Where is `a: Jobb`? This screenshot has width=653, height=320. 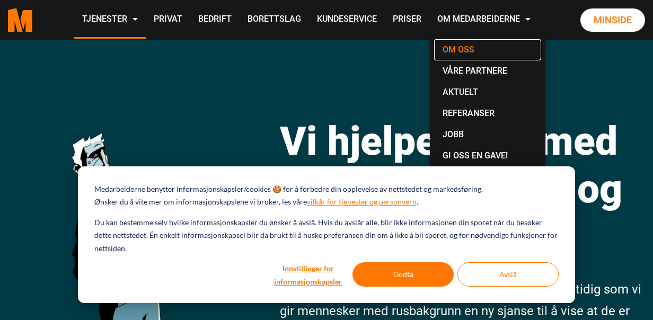 a: Jobb is located at coordinates (488, 135).